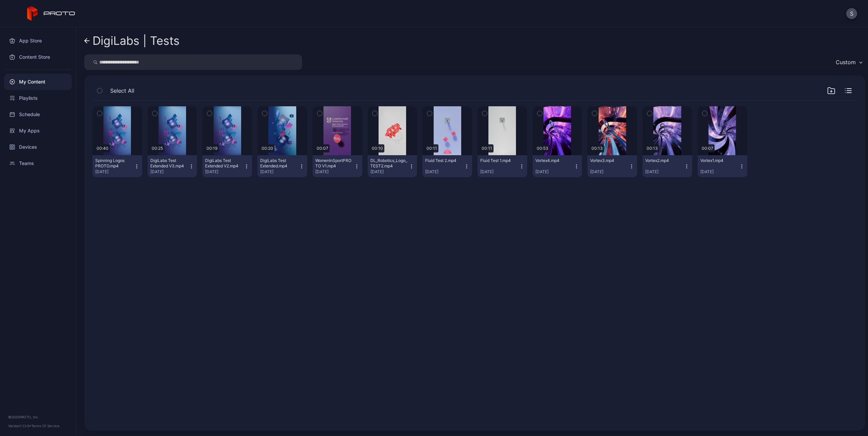  What do you see at coordinates (37, 41) in the screenshot?
I see `div: App Store` at bounding box center [37, 41].